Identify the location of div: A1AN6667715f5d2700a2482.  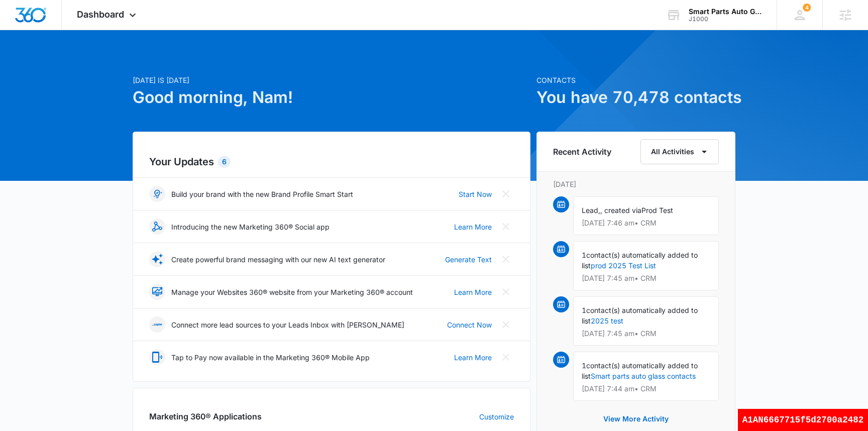
(803, 419).